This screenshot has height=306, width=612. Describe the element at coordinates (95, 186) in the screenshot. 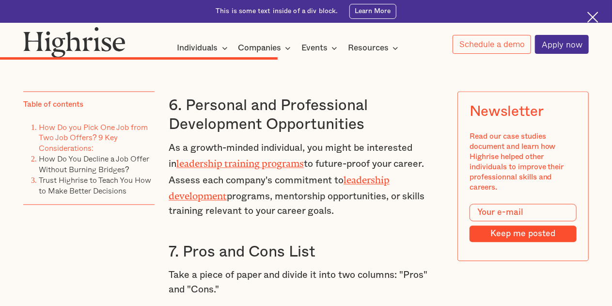

I see `a: Trust Highrise to Teach You How to Make Better Decisions` at that location.